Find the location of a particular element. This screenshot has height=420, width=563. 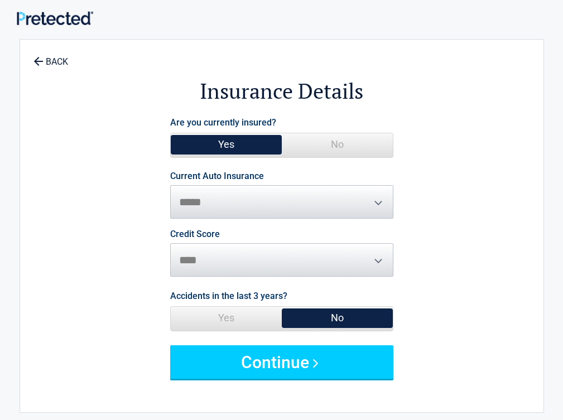

label: Credit Score is located at coordinates (195, 234).